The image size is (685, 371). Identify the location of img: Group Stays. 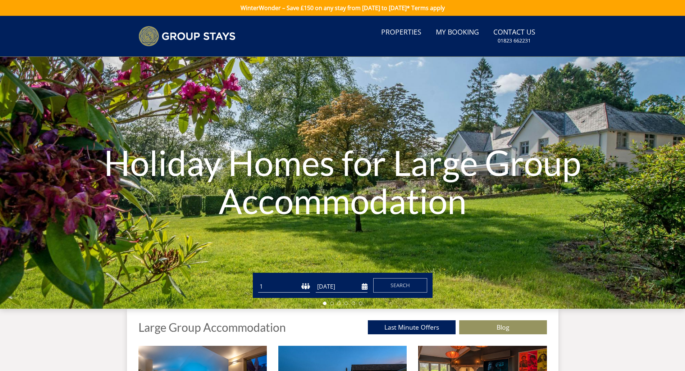
(187, 36).